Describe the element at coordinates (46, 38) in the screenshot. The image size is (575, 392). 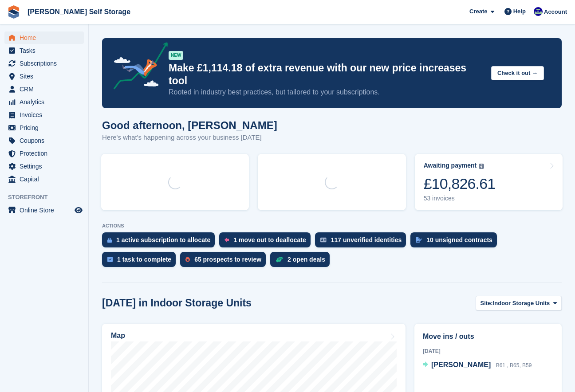
I see `span: Home` at that location.